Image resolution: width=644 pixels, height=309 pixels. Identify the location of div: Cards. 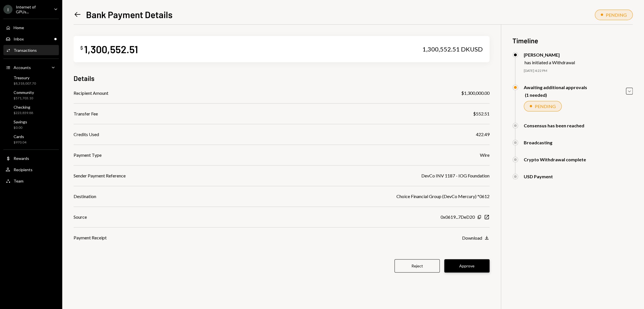
(20, 136).